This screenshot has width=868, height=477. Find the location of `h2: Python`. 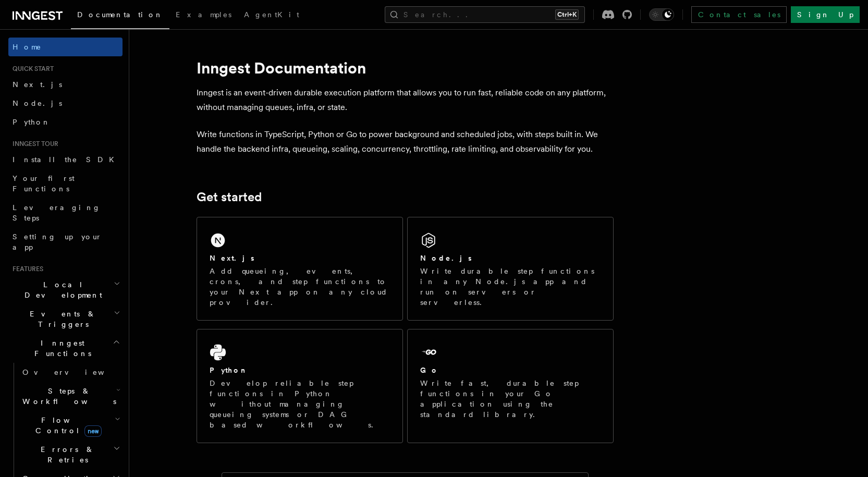

h2: Python is located at coordinates (229, 370).